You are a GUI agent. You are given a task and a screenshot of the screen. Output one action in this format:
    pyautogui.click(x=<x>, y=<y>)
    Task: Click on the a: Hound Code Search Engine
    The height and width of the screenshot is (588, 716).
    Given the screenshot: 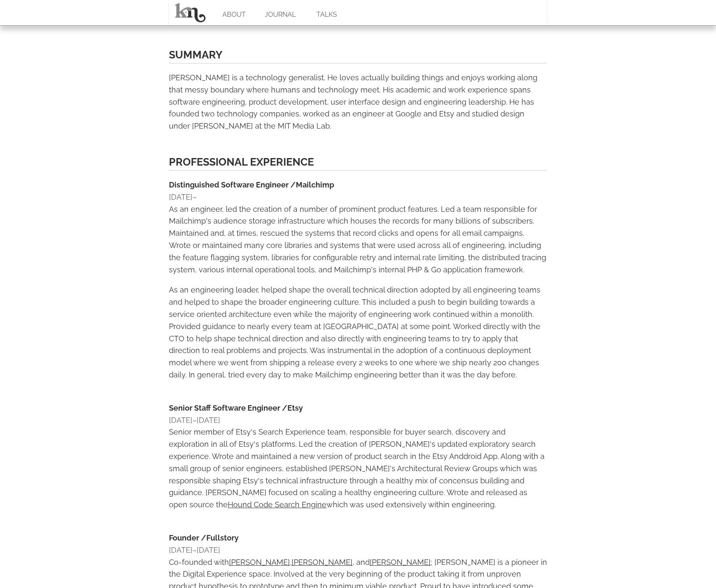 What is the action you would take?
    pyautogui.click(x=277, y=504)
    